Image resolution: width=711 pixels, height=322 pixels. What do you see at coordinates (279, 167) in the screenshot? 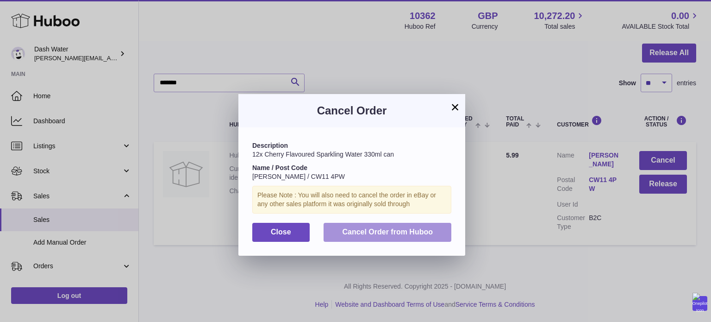
I see `strong: Name / Post Code` at bounding box center [279, 167].